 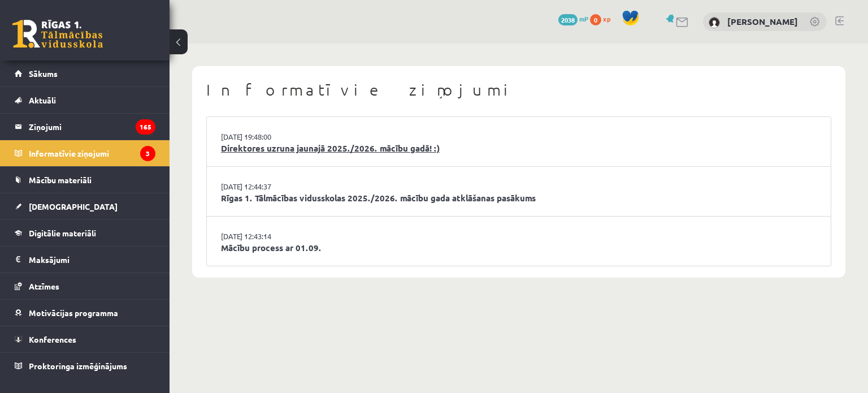 I want to click on a: Direktores uzruna jaunajā 2025./2026. mācību gadā! :), so click(x=519, y=148).